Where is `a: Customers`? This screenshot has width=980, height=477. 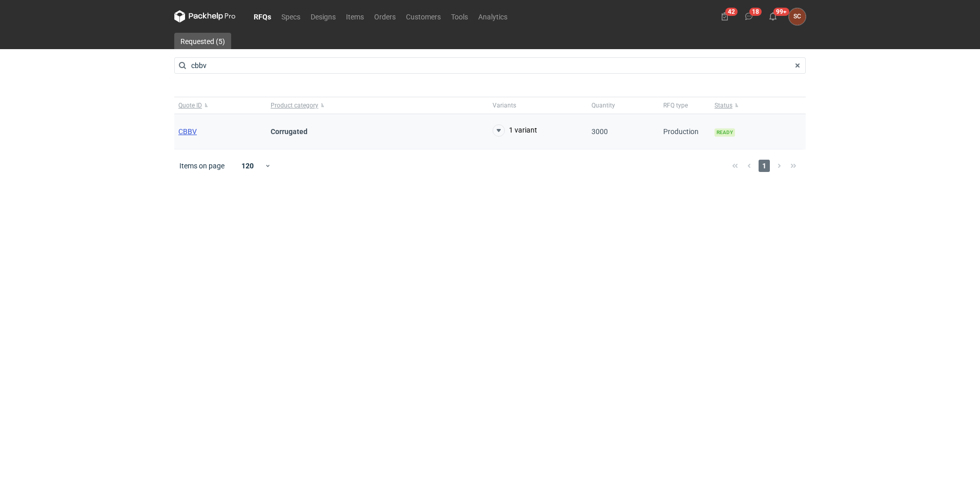
a: Customers is located at coordinates (423, 16).